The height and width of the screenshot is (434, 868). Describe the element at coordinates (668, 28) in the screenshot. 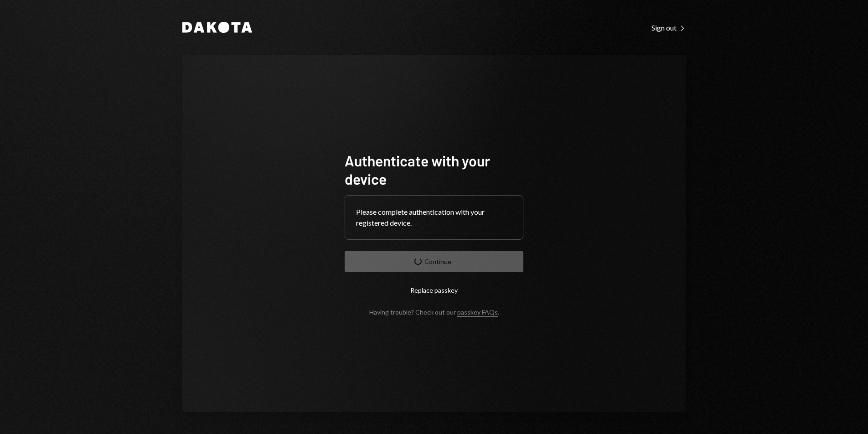

I see `div: Sign out` at that location.